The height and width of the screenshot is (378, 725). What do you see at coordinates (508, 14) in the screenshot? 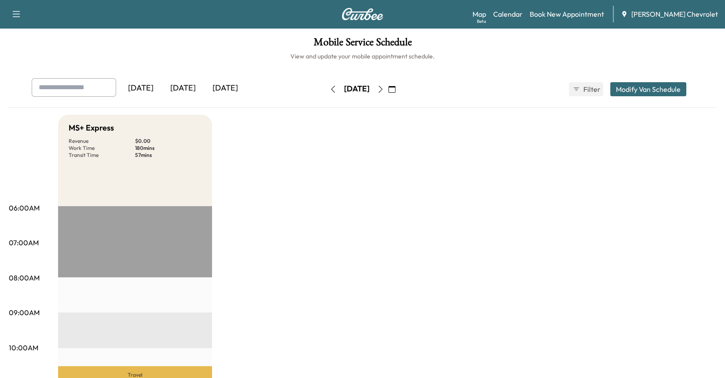
I see `a: Calendar` at bounding box center [508, 14].